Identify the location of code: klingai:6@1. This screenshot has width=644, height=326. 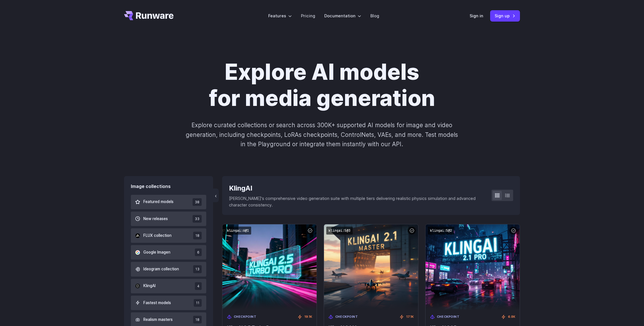
(238, 231).